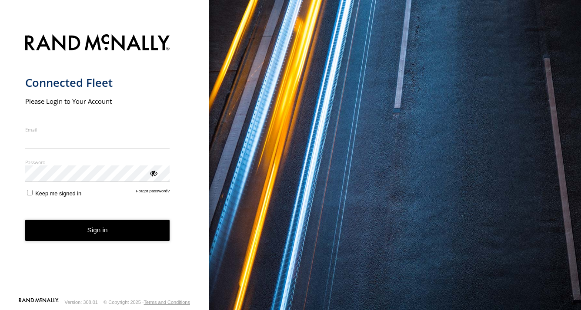 The image size is (581, 310). I want to click on span: Keep me signed in, so click(58, 193).